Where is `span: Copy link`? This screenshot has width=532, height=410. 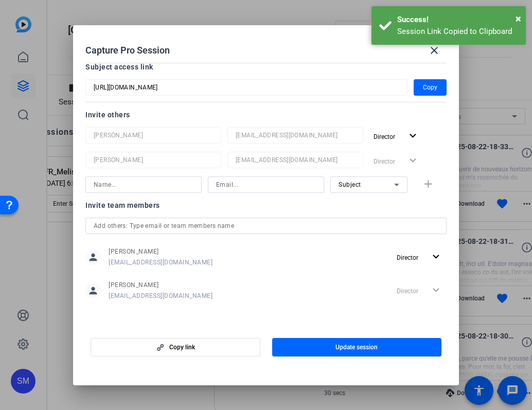
span: Copy link is located at coordinates (182, 348).